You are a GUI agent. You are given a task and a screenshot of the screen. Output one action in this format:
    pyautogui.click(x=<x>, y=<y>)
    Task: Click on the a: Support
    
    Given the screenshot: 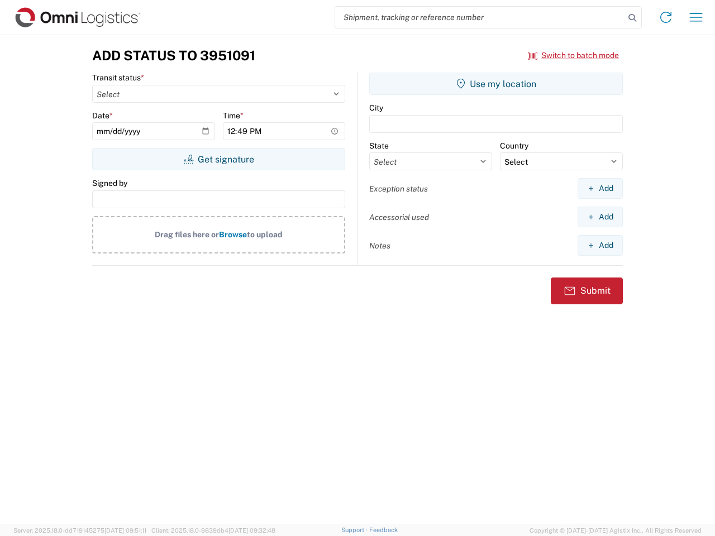 What is the action you would take?
    pyautogui.click(x=355, y=530)
    